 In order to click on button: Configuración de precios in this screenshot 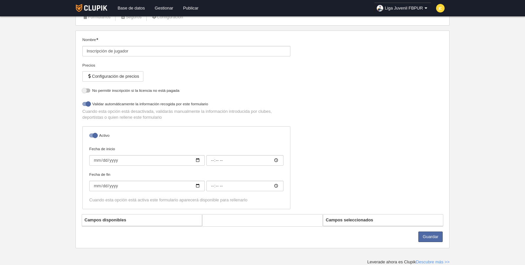, I will do `click(113, 77)`.